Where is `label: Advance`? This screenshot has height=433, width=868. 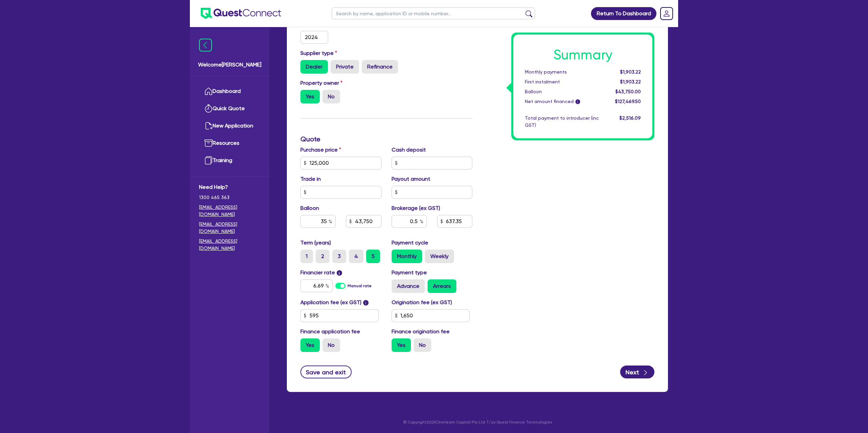 label: Advance is located at coordinates (408, 286).